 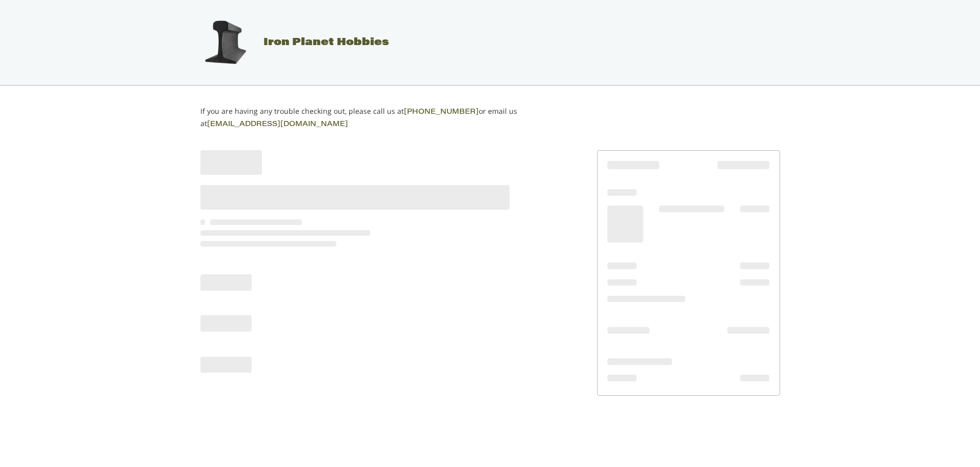 I want to click on a: Iron Planet Hobbies, so click(x=289, y=43).